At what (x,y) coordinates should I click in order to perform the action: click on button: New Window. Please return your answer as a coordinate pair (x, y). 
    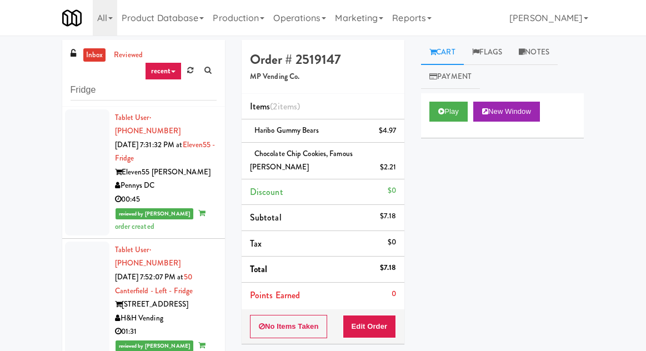
    Looking at the image, I should click on (507, 112).